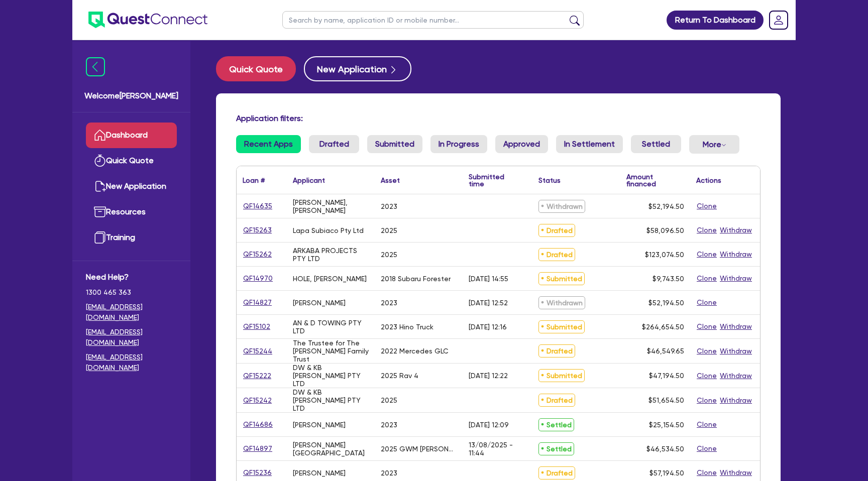 This screenshot has height=481, width=868. What do you see at coordinates (257, 230) in the screenshot?
I see `a: QF15263` at bounding box center [257, 230].